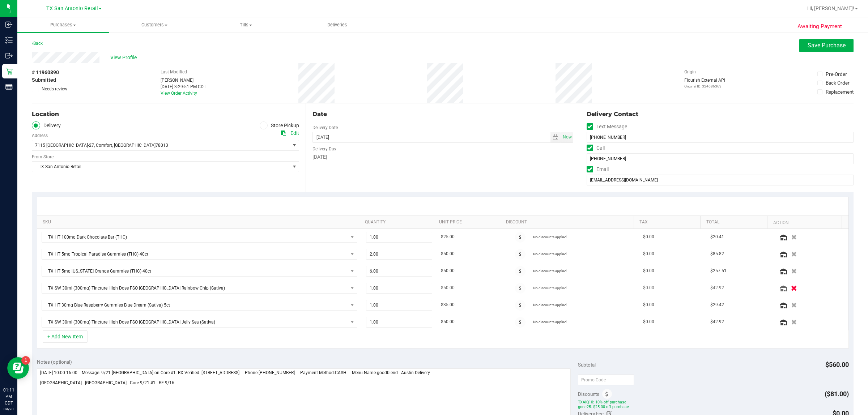  I want to click on span: Awaiting Payment, so click(820, 26).